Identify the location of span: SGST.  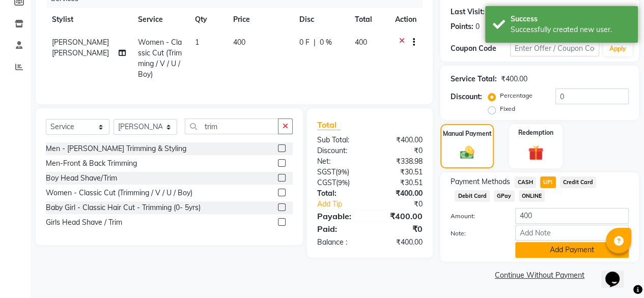
(326, 172).